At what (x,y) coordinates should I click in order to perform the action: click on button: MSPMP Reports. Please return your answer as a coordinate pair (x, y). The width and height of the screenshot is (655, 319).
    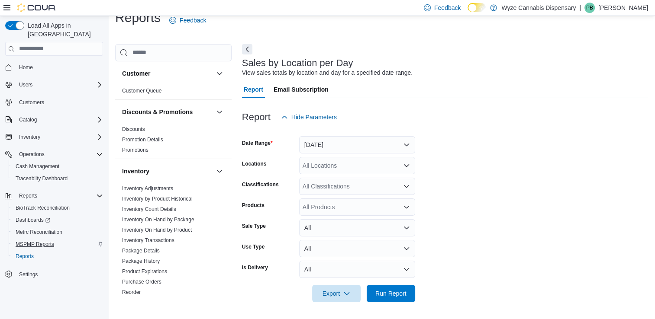
    Looking at the image, I should click on (58, 245).